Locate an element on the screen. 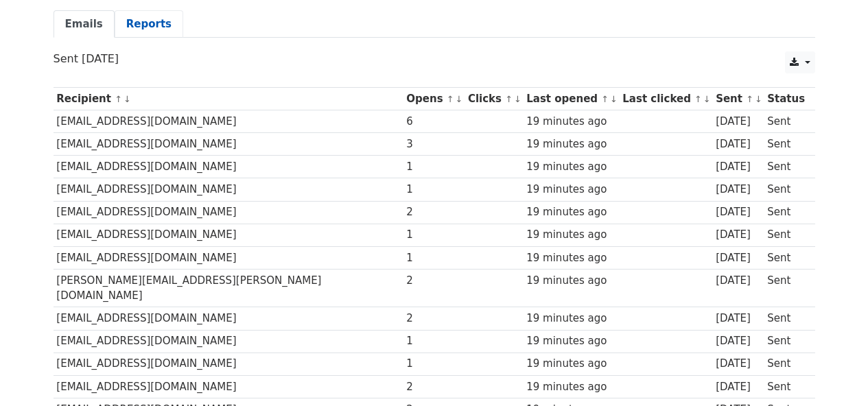  th: Last opened is located at coordinates (571, 99).